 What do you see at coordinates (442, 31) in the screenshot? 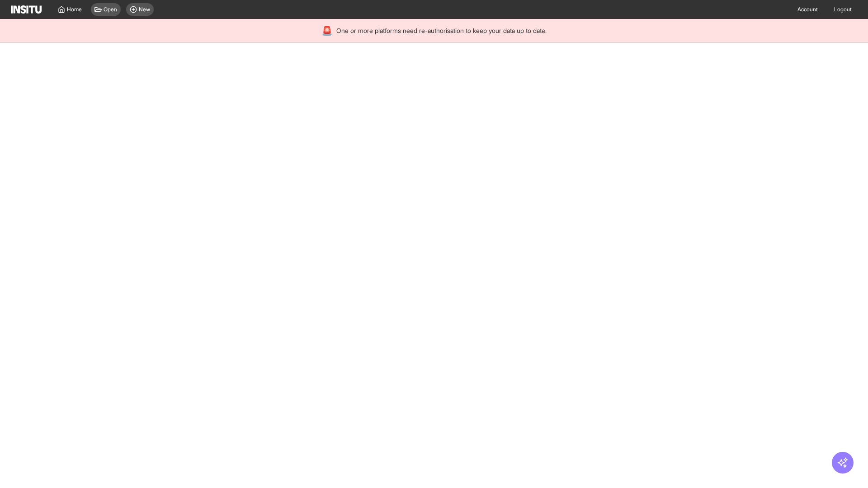
I see `span: One or more platforms need re-authorisation to keep your data up to date.` at bounding box center [442, 31].